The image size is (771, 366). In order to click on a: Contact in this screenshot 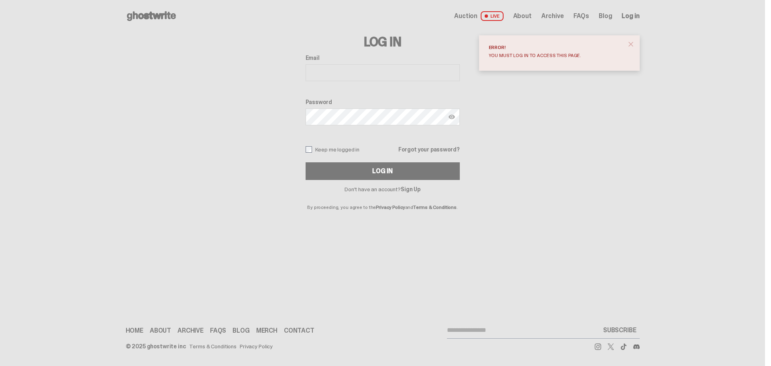, I will do `click(299, 331)`.